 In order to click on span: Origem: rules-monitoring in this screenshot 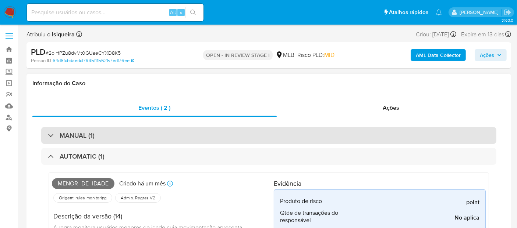, I will do `click(83, 198)`.